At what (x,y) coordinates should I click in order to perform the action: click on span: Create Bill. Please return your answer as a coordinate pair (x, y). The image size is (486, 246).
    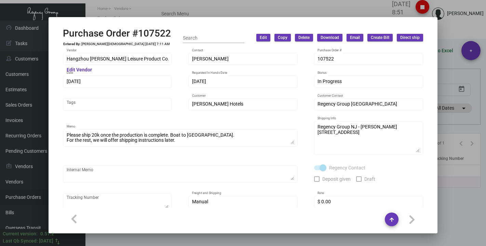
    Looking at the image, I should click on (380, 38).